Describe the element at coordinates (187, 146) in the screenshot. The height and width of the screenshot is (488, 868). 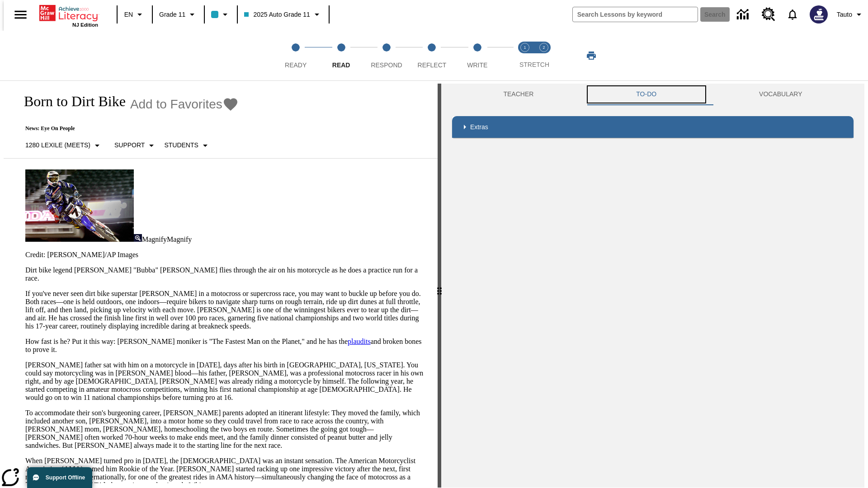
I see `button: Select Student` at that location.